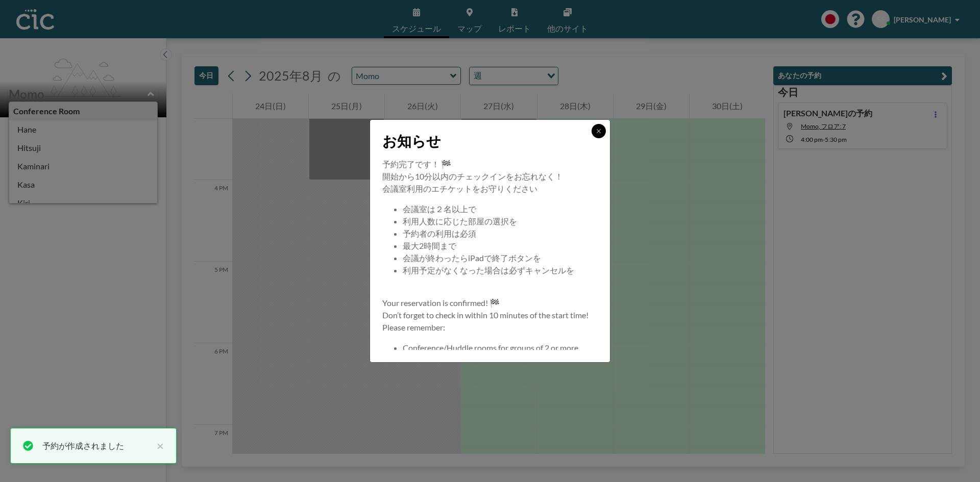 The image size is (980, 482). Describe the element at coordinates (97, 446) in the screenshot. I see `div: 予約が作成されました` at that location.